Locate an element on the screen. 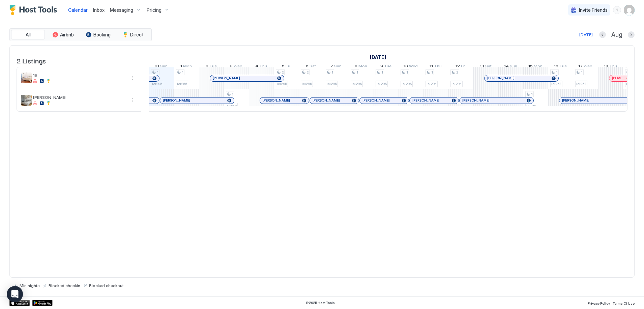  span: 10 is located at coordinates (406, 67).